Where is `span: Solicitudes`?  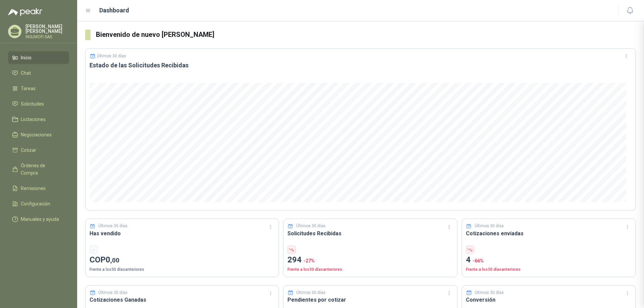
span: Solicitudes is located at coordinates (32, 104).